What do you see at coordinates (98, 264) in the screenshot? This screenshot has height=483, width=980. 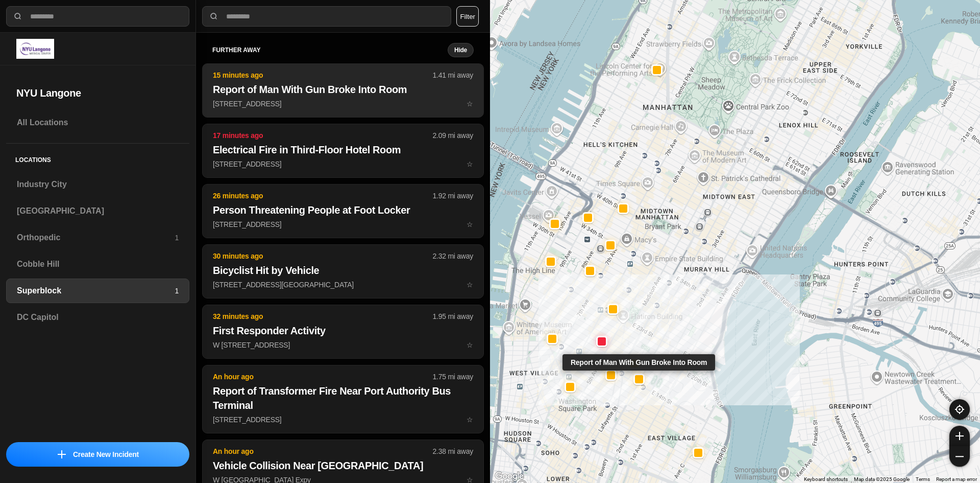 I see `h3: Cobble Hill` at bounding box center [98, 264].